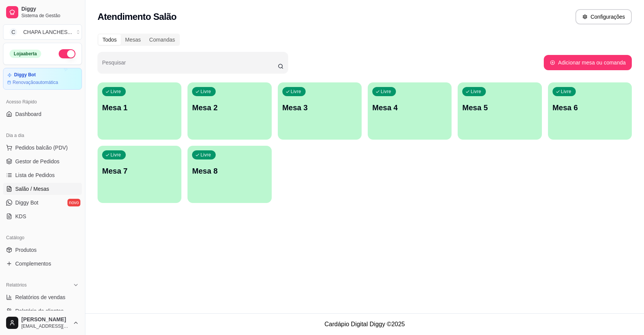 The image size is (644, 335). I want to click on span: Dashboard, so click(28, 114).